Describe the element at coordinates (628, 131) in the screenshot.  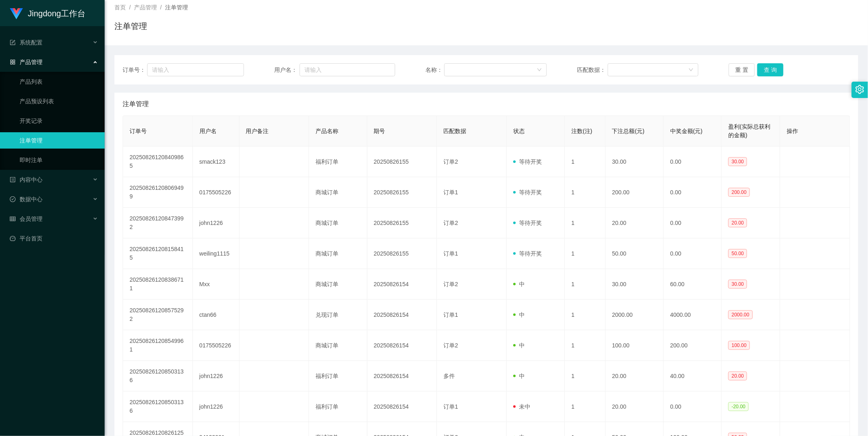
I see `span: 下注总额(元)` at that location.